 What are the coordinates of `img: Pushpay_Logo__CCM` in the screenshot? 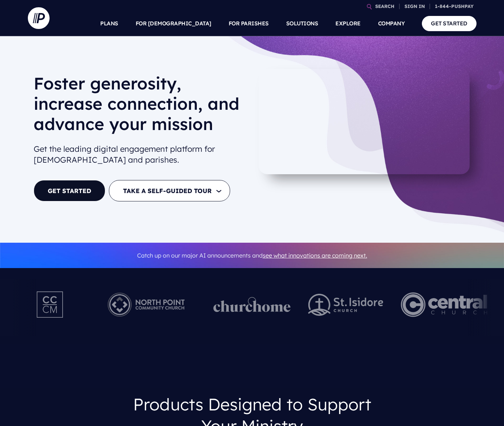 It's located at (50, 305).